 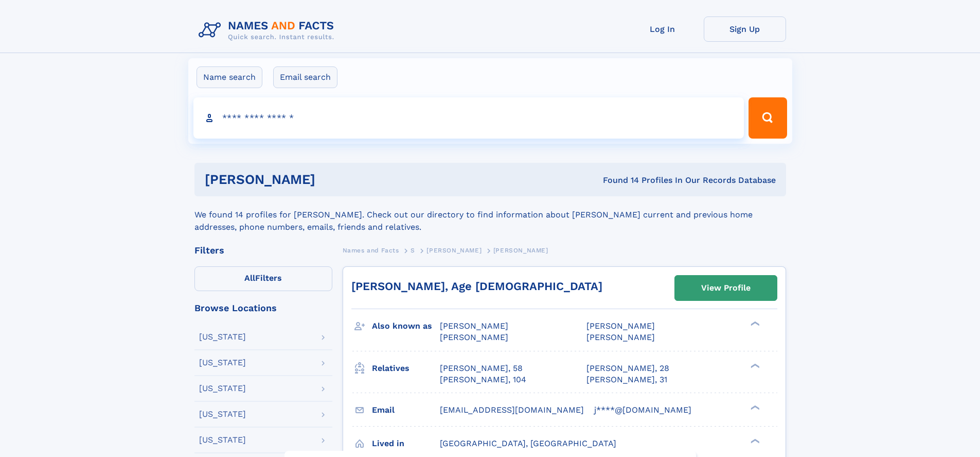 I want to click on a: Names and Facts, so click(x=371, y=250).